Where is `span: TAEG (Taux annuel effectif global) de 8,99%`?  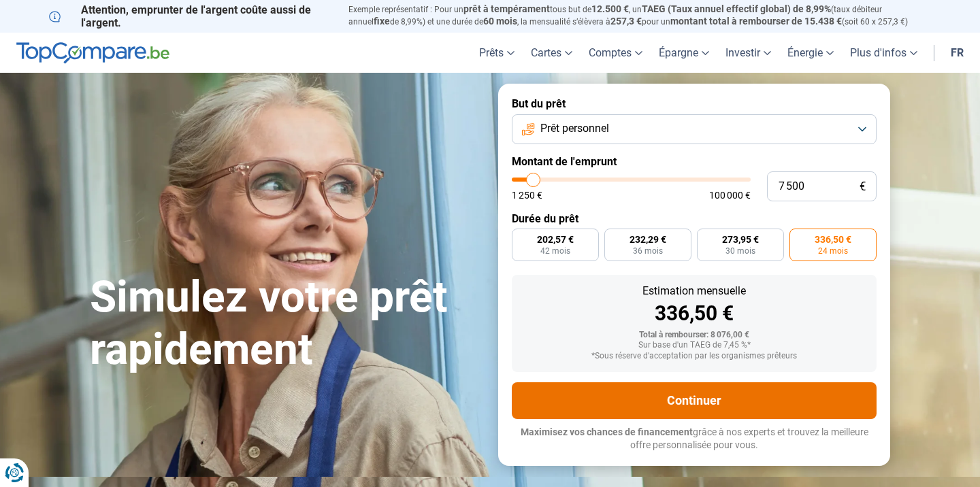
span: TAEG (Taux annuel effectif global) de 8,99% is located at coordinates (737, 9).